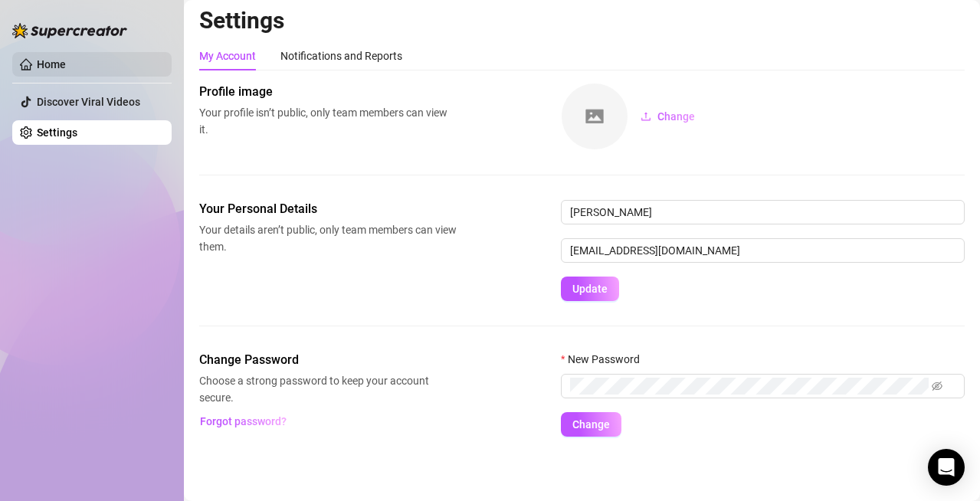 The width and height of the screenshot is (980, 501). I want to click on span: eye-invisible, so click(937, 386).